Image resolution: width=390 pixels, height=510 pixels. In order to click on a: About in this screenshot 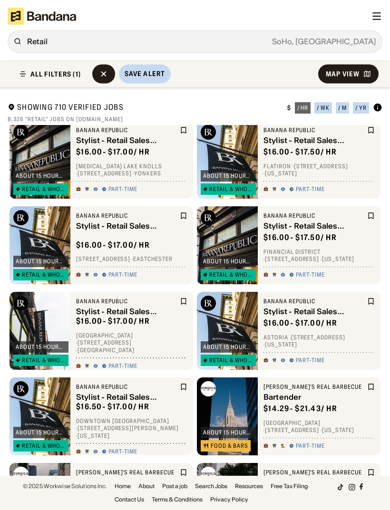, I will do `click(146, 487)`.